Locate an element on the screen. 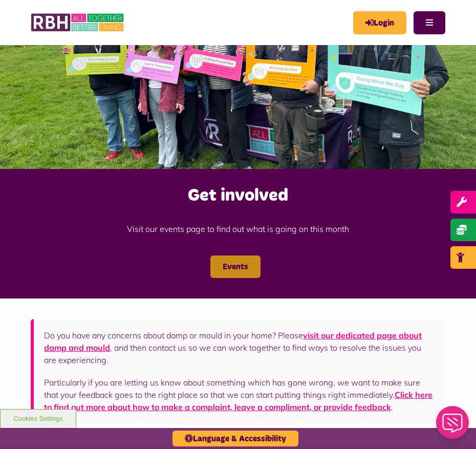 Image resolution: width=476 pixels, height=449 pixels. button: Language & Accessibility is located at coordinates (235, 438).